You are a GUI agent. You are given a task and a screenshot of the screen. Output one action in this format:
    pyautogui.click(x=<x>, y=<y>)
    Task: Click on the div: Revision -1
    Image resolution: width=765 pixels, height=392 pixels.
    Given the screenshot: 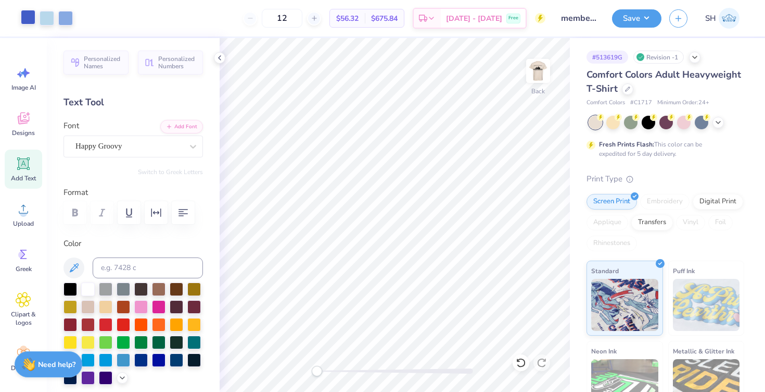 What is the action you would take?
    pyautogui.click(x=659, y=57)
    